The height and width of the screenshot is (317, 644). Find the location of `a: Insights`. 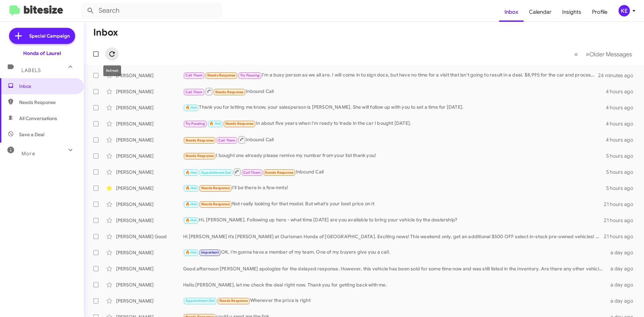

a: Insights is located at coordinates (572, 12).